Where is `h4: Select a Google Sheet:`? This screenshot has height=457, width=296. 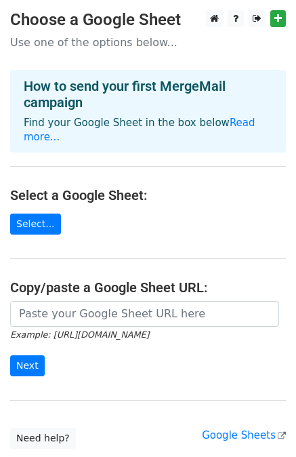 h4: Select a Google Sheet: is located at coordinates (148, 195).